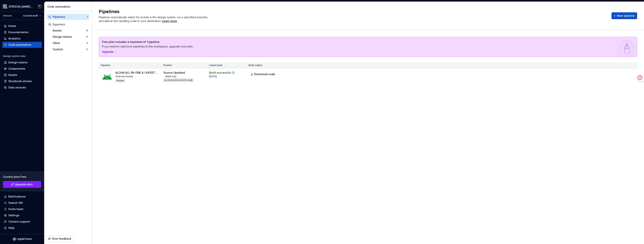 This screenshot has height=244, width=644. I want to click on button: Contact support, so click(22, 222).